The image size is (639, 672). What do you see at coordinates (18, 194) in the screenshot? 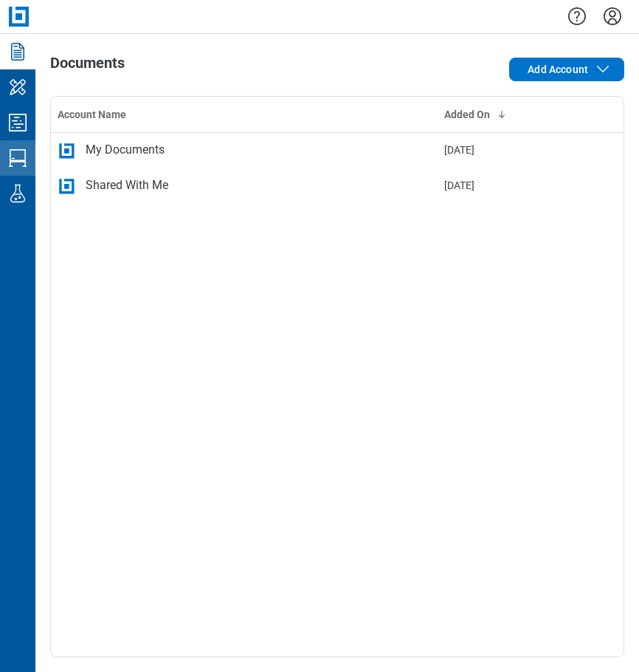
I see `svg: Labs` at bounding box center [18, 194].